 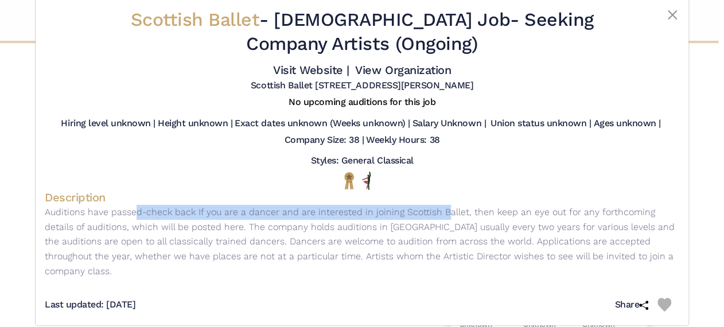 What do you see at coordinates (195, 123) in the screenshot?
I see `h5: Height unknown |` at bounding box center [195, 123].